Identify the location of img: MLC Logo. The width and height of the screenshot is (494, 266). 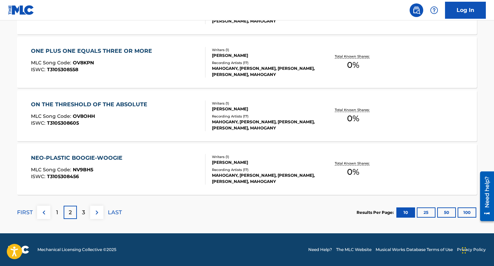
(21, 10).